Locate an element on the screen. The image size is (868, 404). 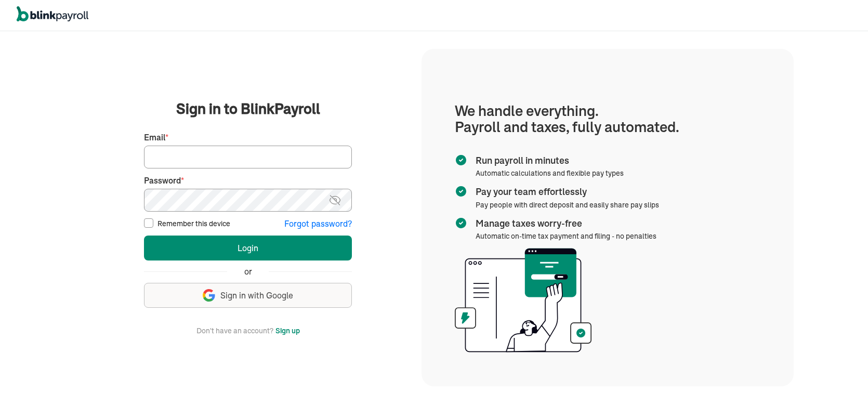
span: Automatic calculations and flexible pay types is located at coordinates (549, 173).